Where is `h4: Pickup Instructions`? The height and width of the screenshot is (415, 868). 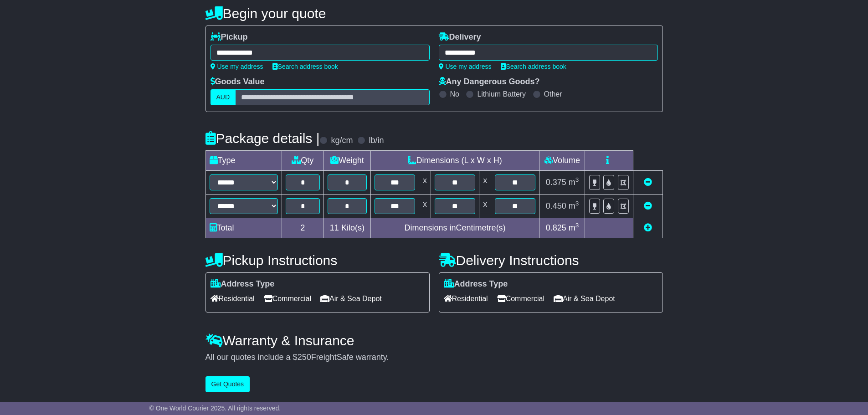
h4: Pickup Instructions is located at coordinates (317, 260).